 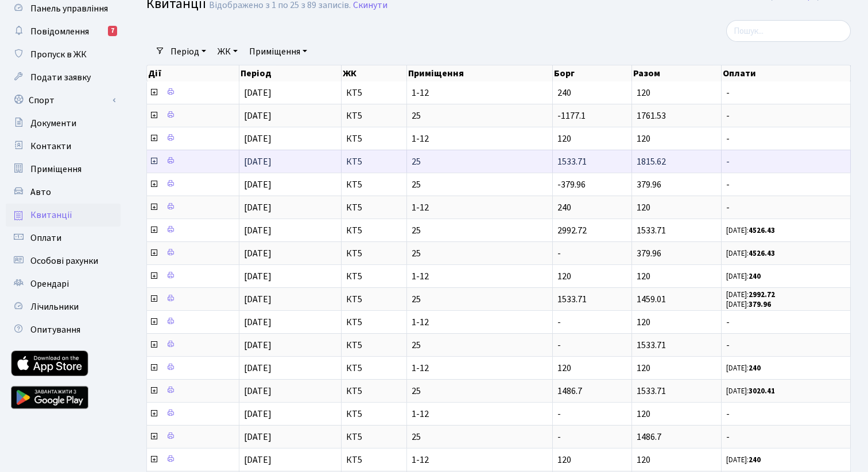 What do you see at coordinates (63, 32) in the screenshot?
I see `a: Повідомлення7` at bounding box center [63, 32].